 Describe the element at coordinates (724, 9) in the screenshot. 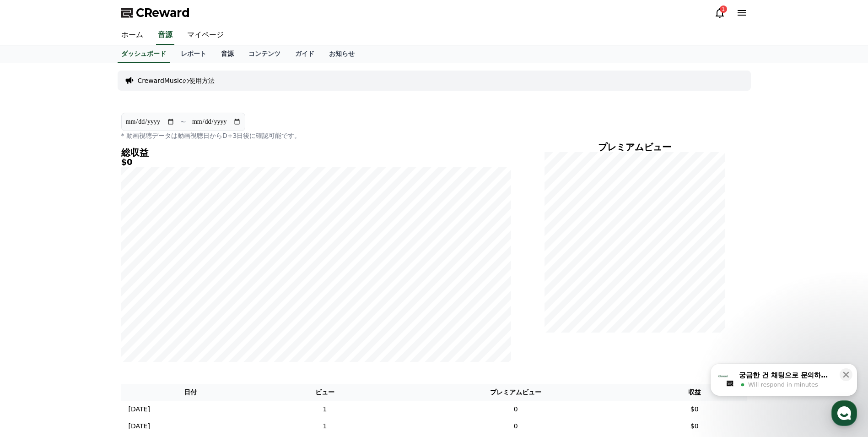

I see `div: 1` at that location.